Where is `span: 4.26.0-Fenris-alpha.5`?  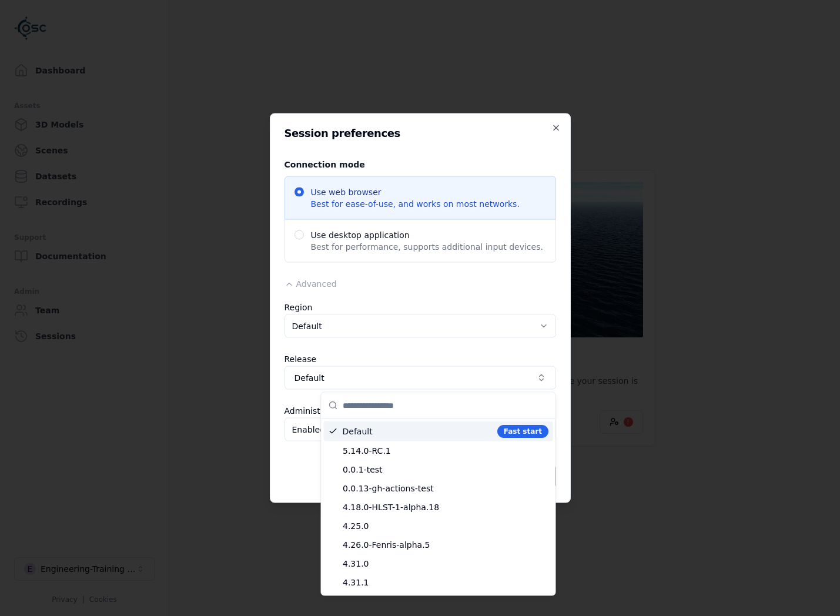
span: 4.26.0-Fenris-alpha.5 is located at coordinates (446, 545).